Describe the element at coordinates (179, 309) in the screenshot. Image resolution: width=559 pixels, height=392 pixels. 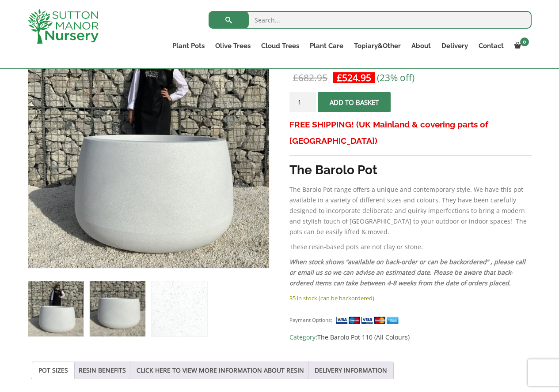
I see `img: The Barolo Pot 110 Colour White Granite - Image 3` at that location.